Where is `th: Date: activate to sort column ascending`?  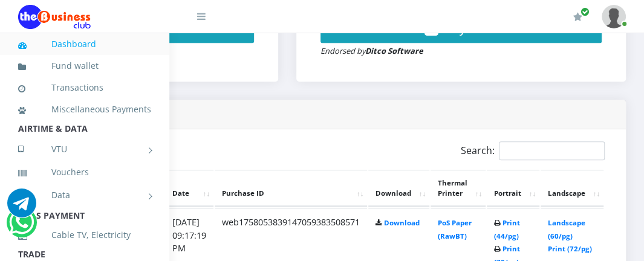
th: Date: activate to sort column ascending is located at coordinates (189, 188).